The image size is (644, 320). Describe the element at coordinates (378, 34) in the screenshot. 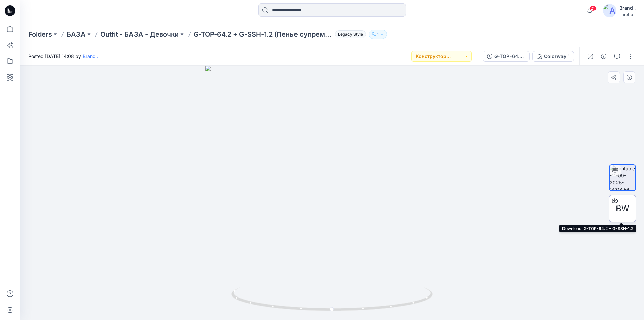

I see `button: 1` at that location.